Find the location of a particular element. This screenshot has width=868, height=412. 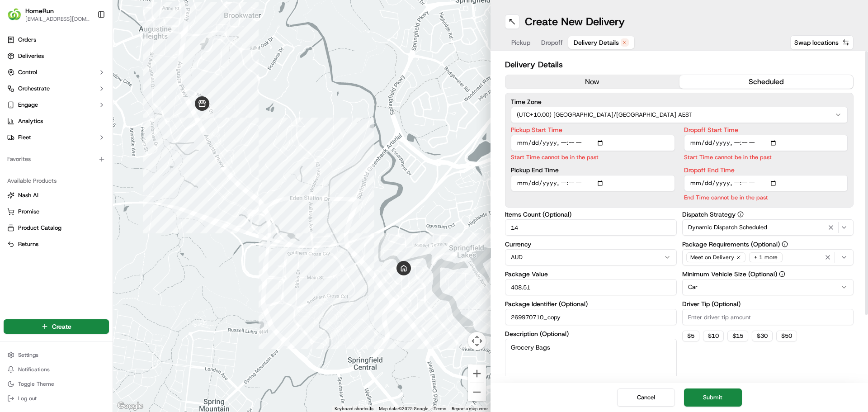

a: Deliveries is located at coordinates (56, 56).